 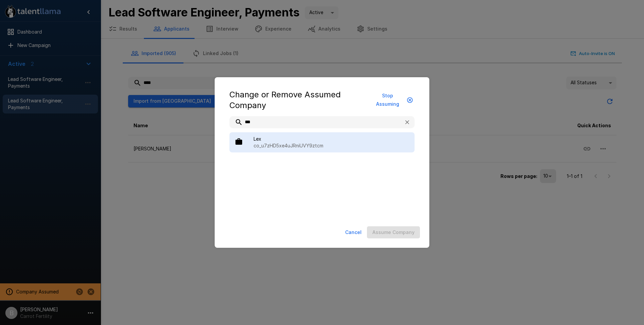 I want to click on h5: Change or Remove Assumed Company, so click(x=299, y=100).